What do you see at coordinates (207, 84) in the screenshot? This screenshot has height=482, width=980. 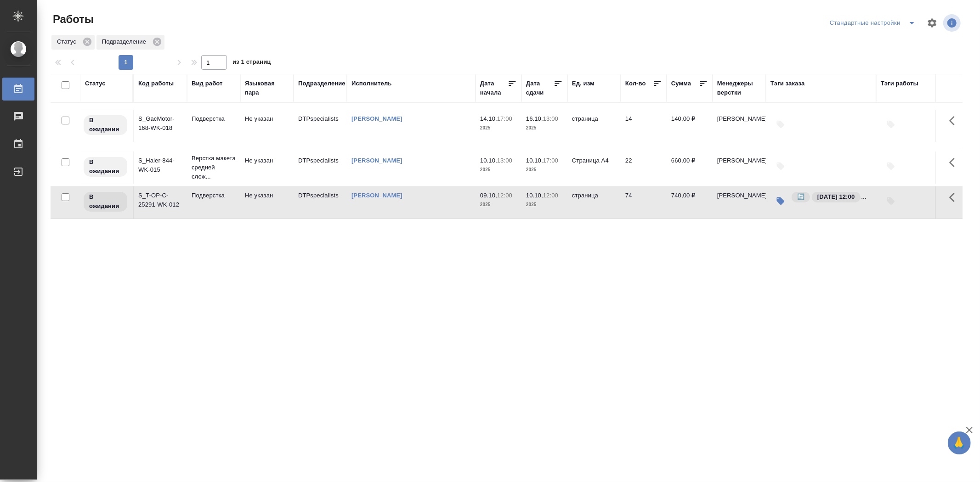 I see `div: Вид работ` at bounding box center [207, 84].